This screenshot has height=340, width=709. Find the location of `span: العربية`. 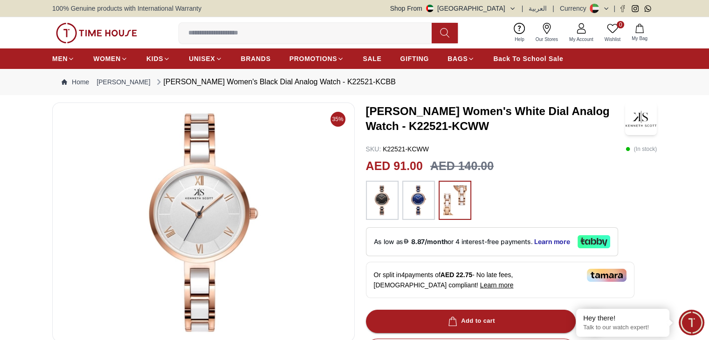

span: العربية is located at coordinates (538, 8).